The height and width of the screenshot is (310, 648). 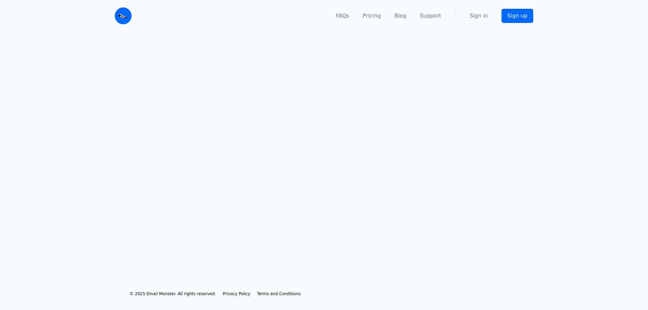 I want to click on a: Blog, so click(x=400, y=16).